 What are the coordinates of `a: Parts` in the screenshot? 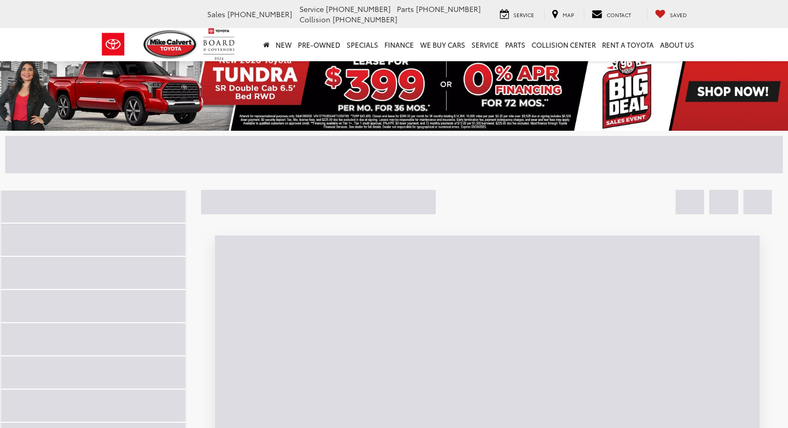 It's located at (515, 45).